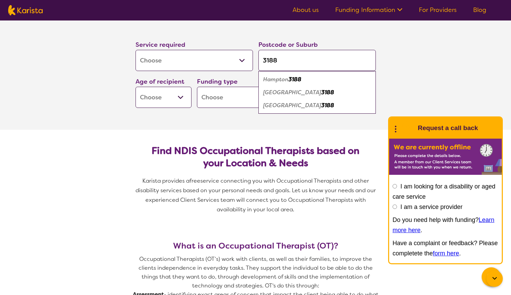 This screenshot has height=295, width=511. I want to click on p: Occupational Therapists (OT’s) work with clients, as well as their families, to improve the clien..., so click(256, 273).